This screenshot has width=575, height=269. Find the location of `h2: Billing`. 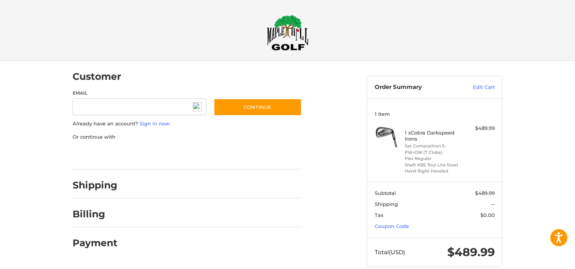

h2: Billing is located at coordinates (95, 214).